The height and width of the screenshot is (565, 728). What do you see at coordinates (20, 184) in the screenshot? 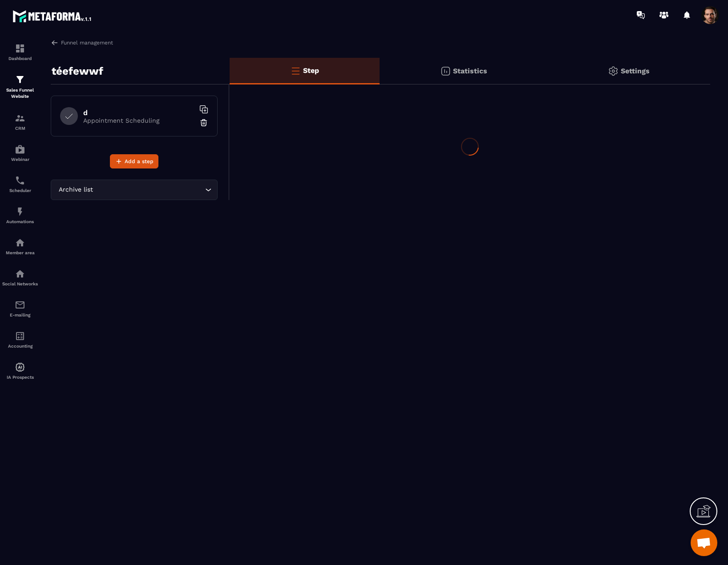
I see `a: schedulerschedulerScheduler` at bounding box center [20, 184].